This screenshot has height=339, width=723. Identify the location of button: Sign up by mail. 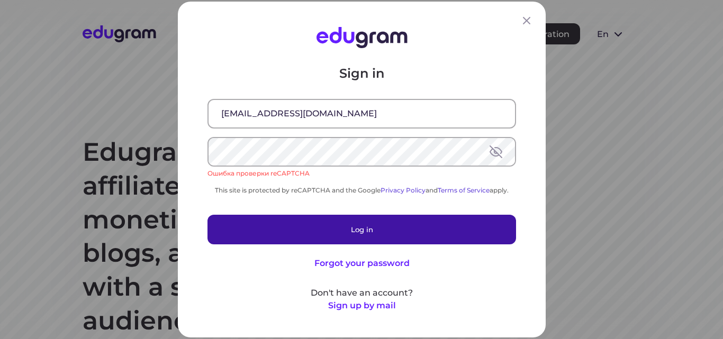
(361, 306).